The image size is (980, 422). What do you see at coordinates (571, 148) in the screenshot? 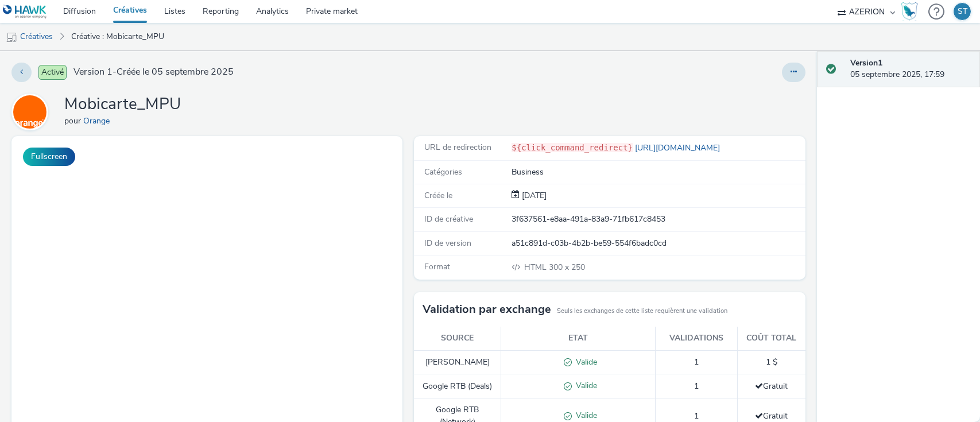
I see `code: ${click_command_redirect}` at bounding box center [571, 148].